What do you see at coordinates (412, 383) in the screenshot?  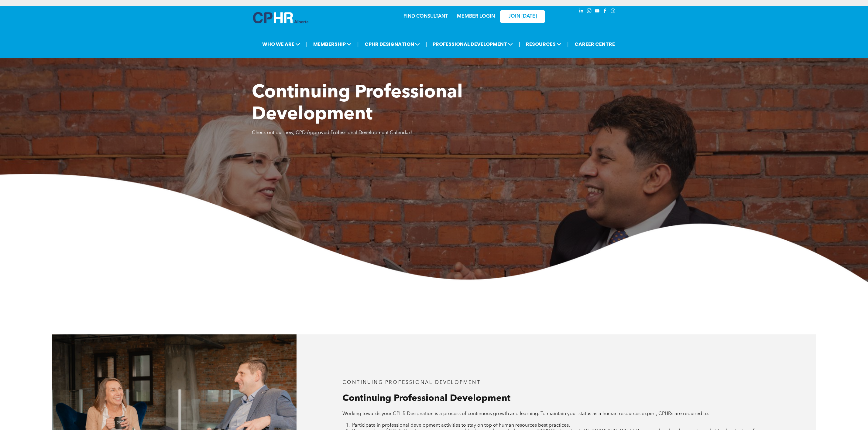 I see `span: CONTINUING PROFESSIONAL DEVELOPMENT` at bounding box center [412, 383].